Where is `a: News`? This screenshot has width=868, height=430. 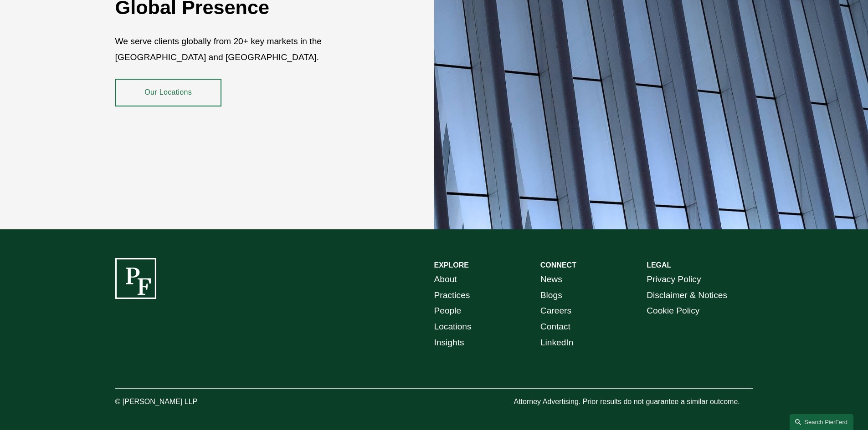
a: News is located at coordinates (551, 280).